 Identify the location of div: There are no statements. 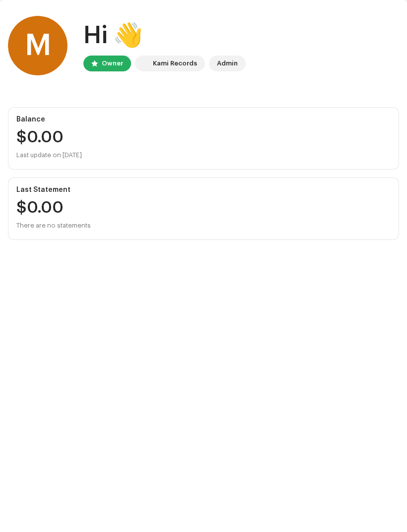
(53, 226).